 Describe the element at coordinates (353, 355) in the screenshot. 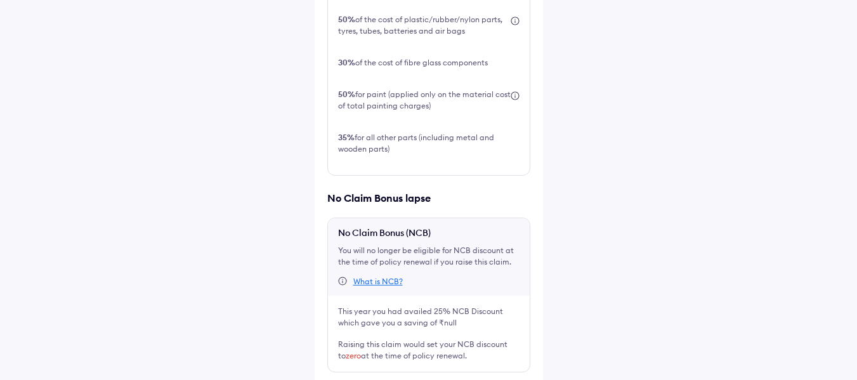

I see `span: zero` at that location.